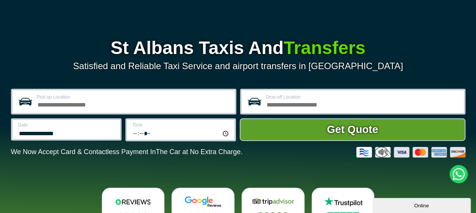  Describe the element at coordinates (49, 9) in the screenshot. I see `div: Online` at that location.